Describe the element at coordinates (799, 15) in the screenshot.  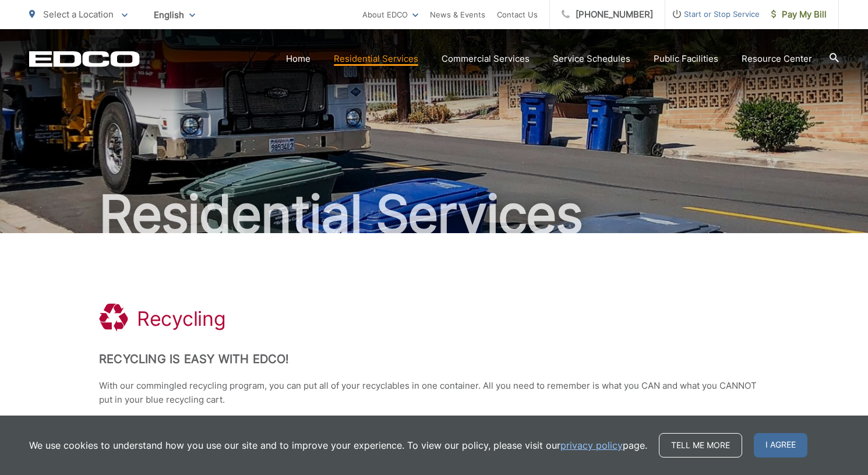
I see `span: Pay My Bill` at that location.